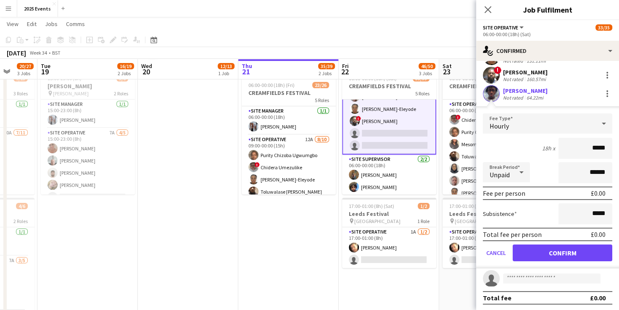 The image size is (619, 310). Describe the element at coordinates (32, 24) in the screenshot. I see `a: Edit` at that location.